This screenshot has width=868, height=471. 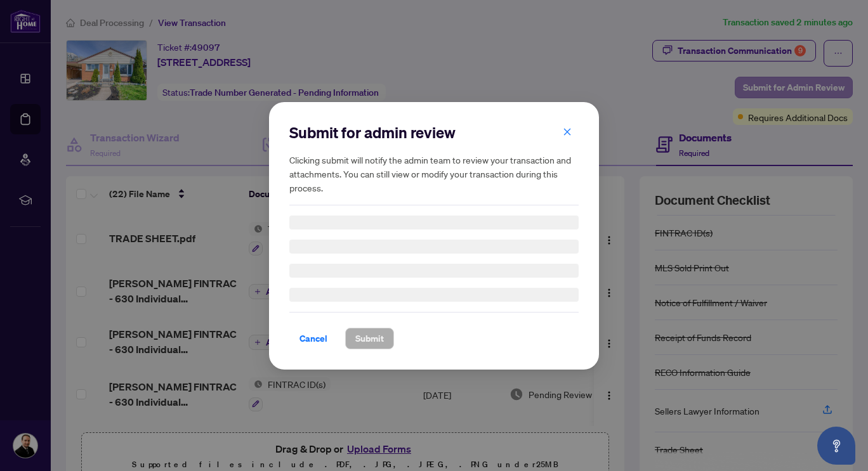 I want to click on font: Cancel, so click(x=314, y=338).